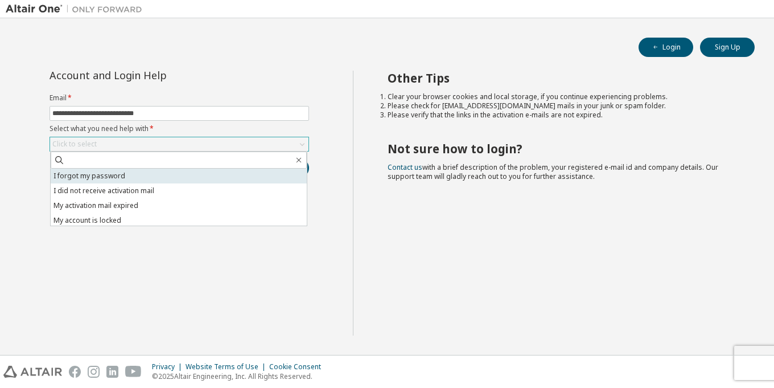 This screenshot has height=388, width=774. Describe the element at coordinates (179, 176) in the screenshot. I see `li: I forgot my password` at that location.